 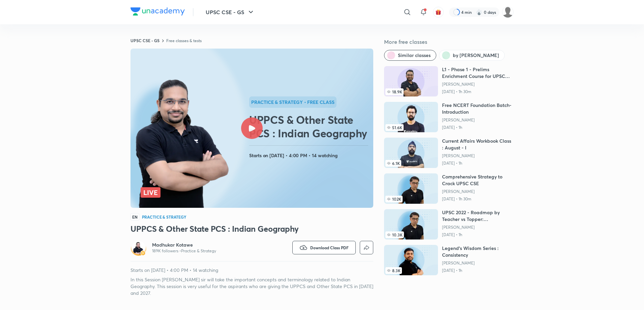 What do you see at coordinates (414, 56) in the screenshot?
I see `span: Similar classes` at bounding box center [414, 56].